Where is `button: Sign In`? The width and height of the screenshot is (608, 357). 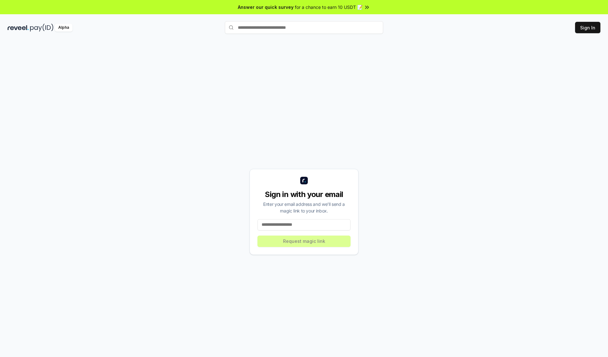
button: Sign In is located at coordinates (588, 28).